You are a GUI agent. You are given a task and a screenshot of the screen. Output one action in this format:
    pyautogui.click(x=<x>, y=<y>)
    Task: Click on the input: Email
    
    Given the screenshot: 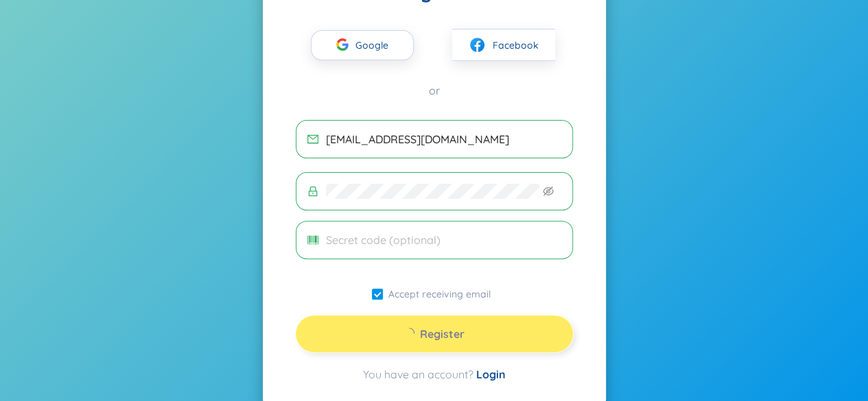 What is the action you would take?
    pyautogui.click(x=443, y=139)
    